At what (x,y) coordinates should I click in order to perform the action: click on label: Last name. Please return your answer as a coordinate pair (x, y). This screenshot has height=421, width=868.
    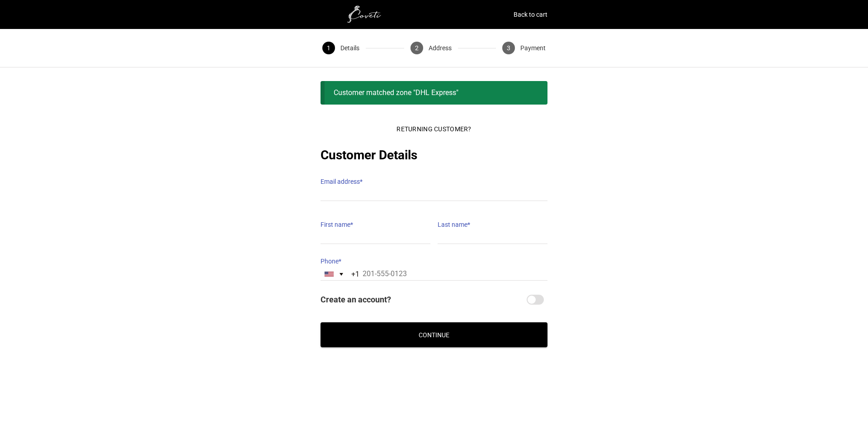
    Looking at the image, I should click on (492, 225).